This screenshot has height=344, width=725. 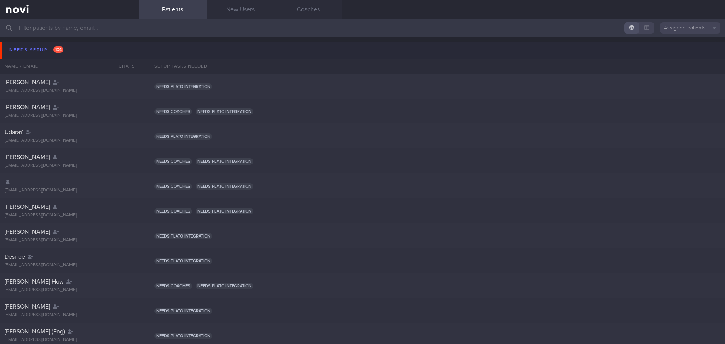 I want to click on div: Setup tasks needed, so click(x=437, y=66).